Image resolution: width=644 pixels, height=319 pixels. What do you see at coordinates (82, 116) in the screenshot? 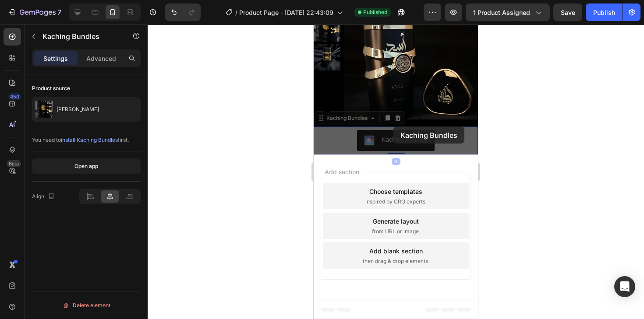
I see `button: Kaching Bundles` at bounding box center [82, 116].